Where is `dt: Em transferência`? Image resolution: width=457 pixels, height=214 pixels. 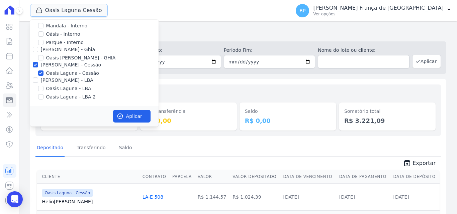
dt: Em transferência is located at coordinates (188, 111).